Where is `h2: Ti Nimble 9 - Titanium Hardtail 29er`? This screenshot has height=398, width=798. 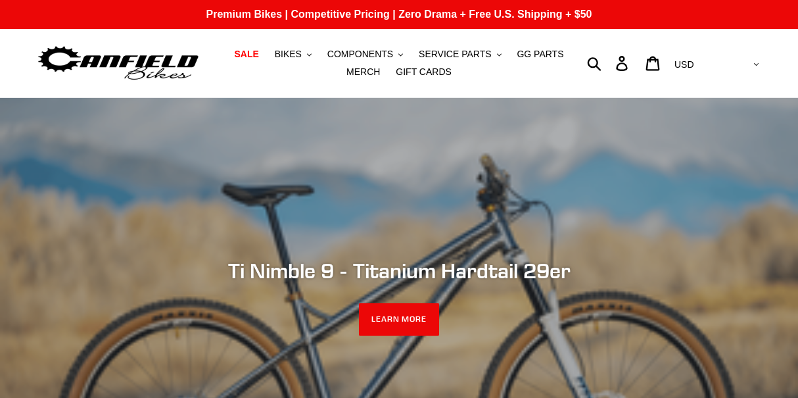 h2: Ti Nimble 9 - Titanium Hardtail 29er is located at coordinates (399, 270).